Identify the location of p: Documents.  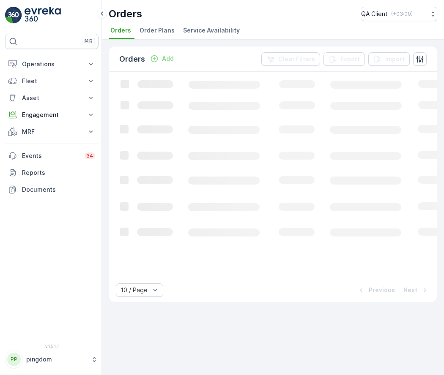
(58, 190).